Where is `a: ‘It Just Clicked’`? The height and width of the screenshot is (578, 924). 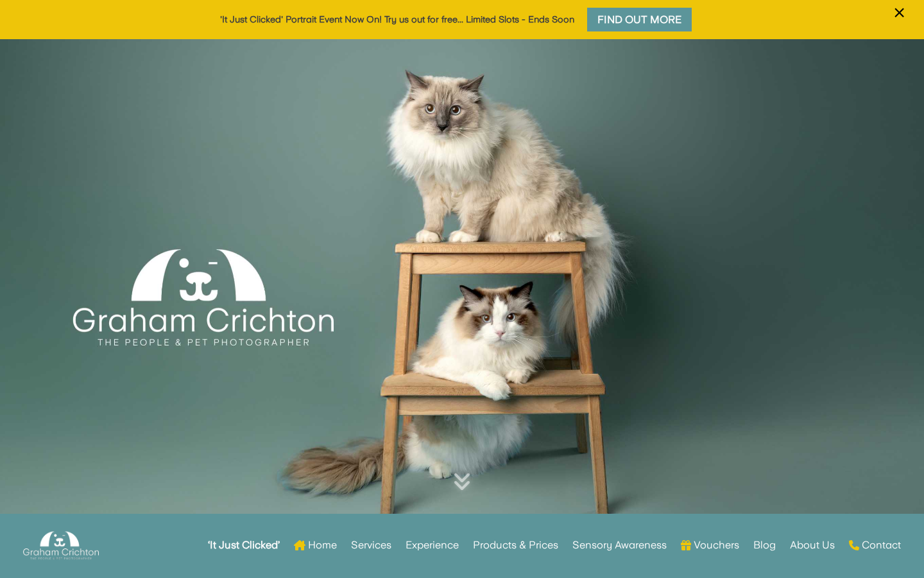 a: ‘It Just Clicked’ is located at coordinates (244, 545).